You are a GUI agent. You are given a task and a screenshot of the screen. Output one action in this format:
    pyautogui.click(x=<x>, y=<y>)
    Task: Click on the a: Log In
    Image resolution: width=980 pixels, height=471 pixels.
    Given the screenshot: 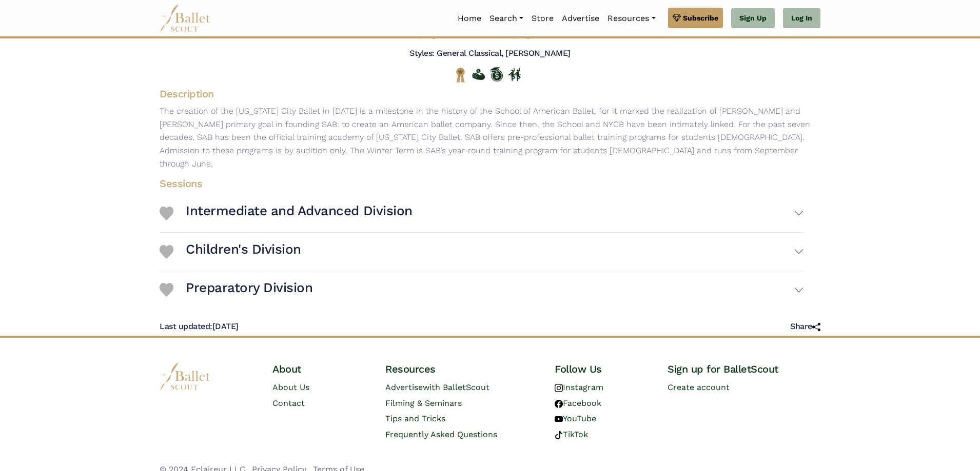 What is the action you would take?
    pyautogui.click(x=802, y=18)
    